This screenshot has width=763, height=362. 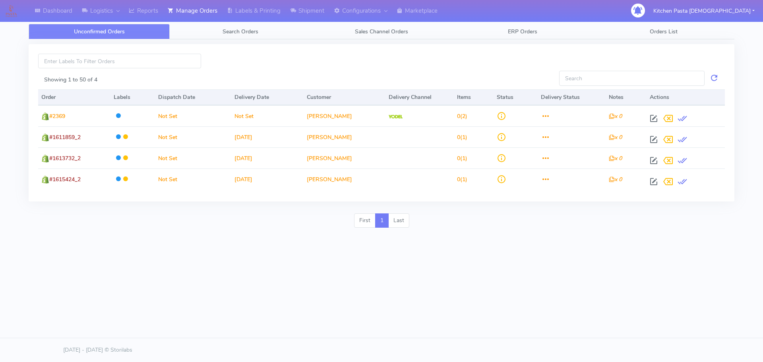 I want to click on th: Delivery Date, so click(x=267, y=97).